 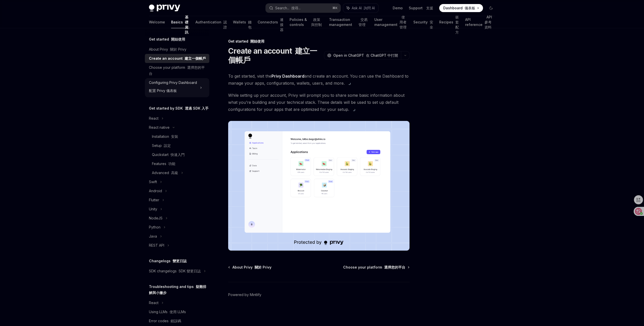 What do you see at coordinates (319, 80) in the screenshot?
I see `span: To get started, visit the and create an account. You can use the Dashboard to manage your apps, c...` at bounding box center [319, 80].